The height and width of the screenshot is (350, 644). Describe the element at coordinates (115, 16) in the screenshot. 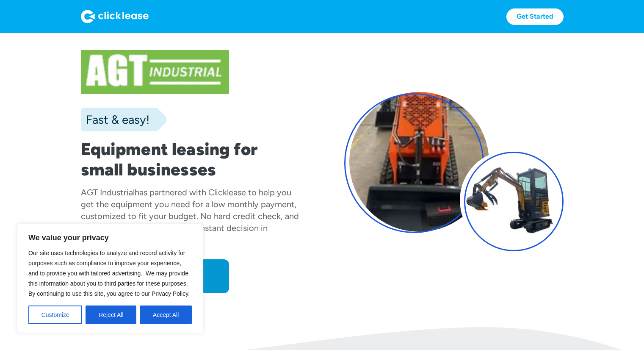

I see `img: Logo` at that location.